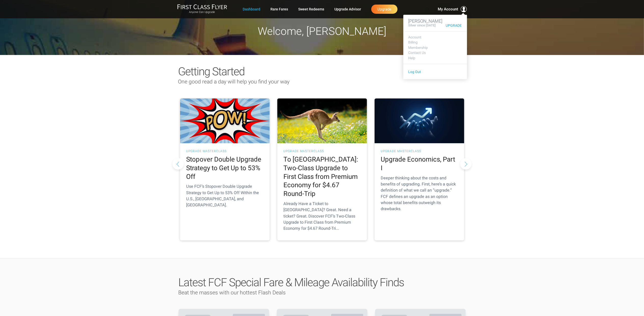 This screenshot has width=644, height=316. What do you see at coordinates (348, 9) in the screenshot?
I see `a: Upgrade Advisor` at bounding box center [348, 9].